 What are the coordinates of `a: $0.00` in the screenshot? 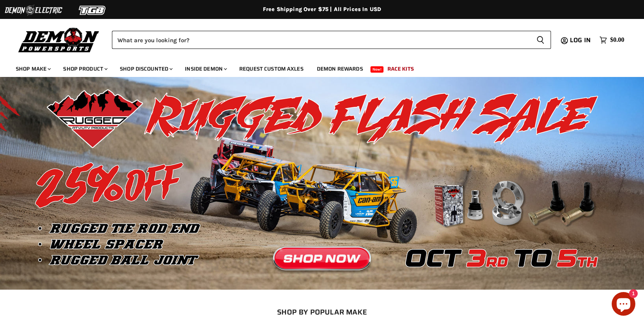 It's located at (612, 40).